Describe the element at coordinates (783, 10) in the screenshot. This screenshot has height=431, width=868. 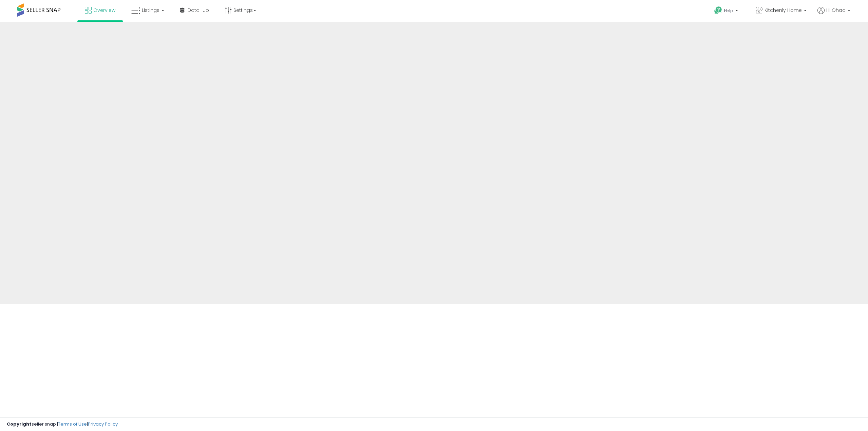
I see `span: Kitchenly Home` at that location.